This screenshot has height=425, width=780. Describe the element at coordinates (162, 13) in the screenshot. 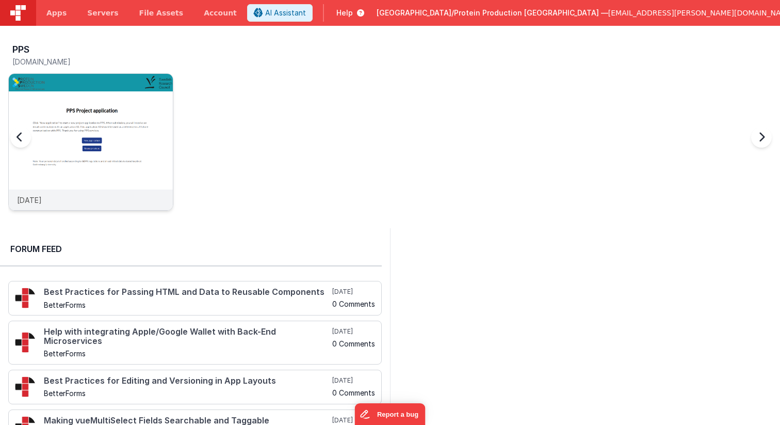

I see `span: File Assets` at that location.